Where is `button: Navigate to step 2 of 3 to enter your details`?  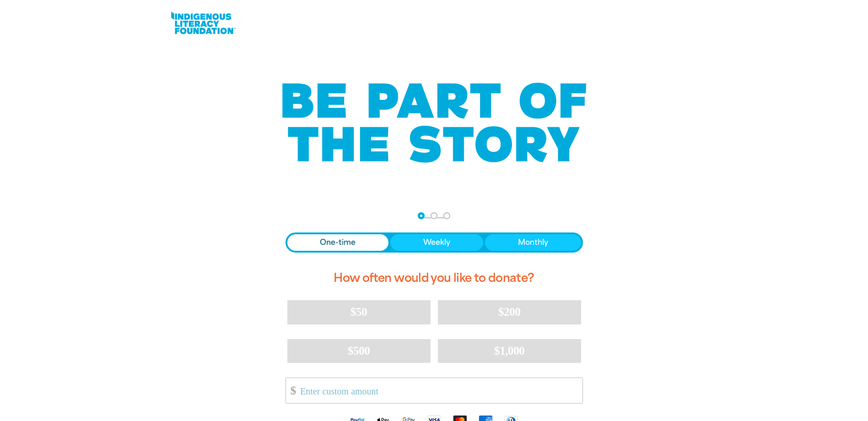
button: Navigate to step 2 of 3 to enter your details is located at coordinates (434, 216).